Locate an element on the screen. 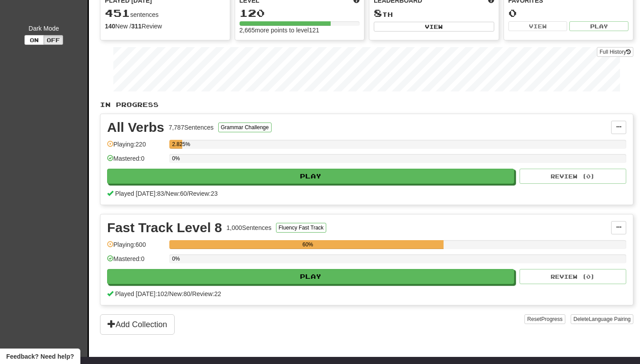 The height and width of the screenshot is (364, 640). div: Dark Mode is located at coordinates (44, 28).